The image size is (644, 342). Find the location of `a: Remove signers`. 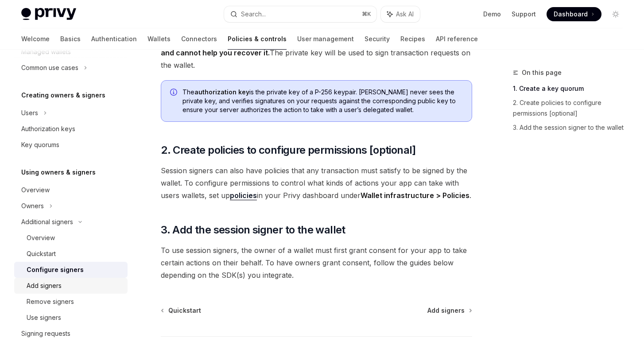

a: Remove signers is located at coordinates (71, 302).